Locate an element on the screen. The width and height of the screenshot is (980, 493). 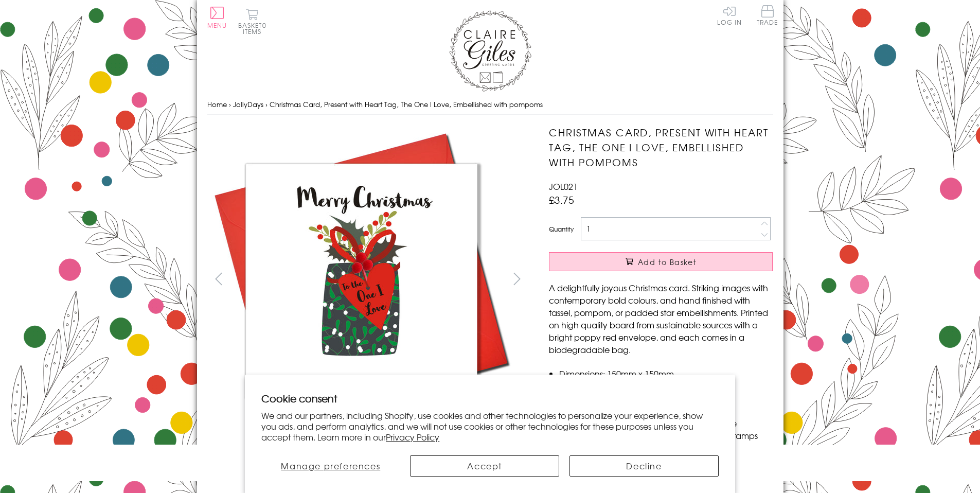
button: Manage preferences is located at coordinates (330, 466).